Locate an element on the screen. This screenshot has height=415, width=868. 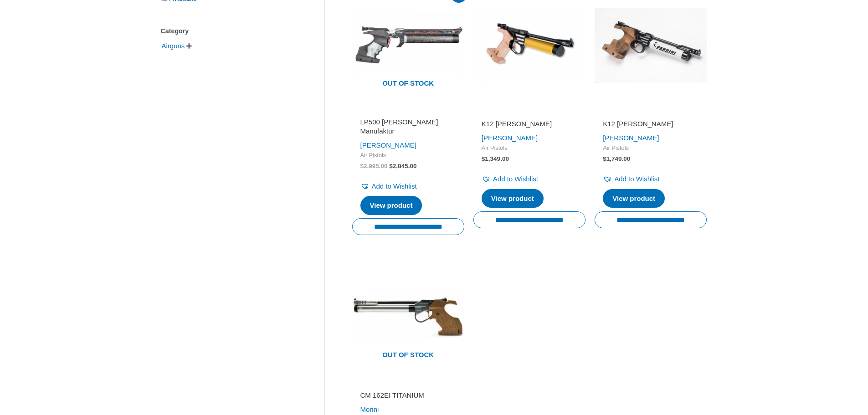
a: Morini is located at coordinates (369, 410).